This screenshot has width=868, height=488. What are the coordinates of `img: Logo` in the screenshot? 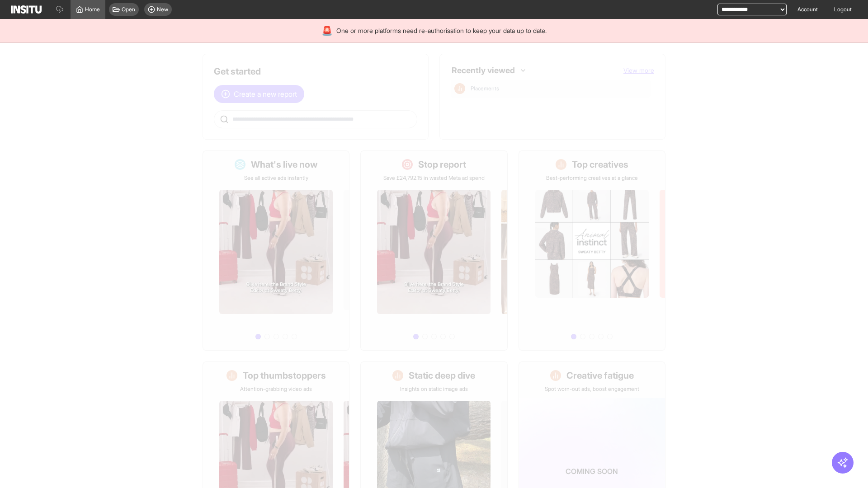 It's located at (26, 10).